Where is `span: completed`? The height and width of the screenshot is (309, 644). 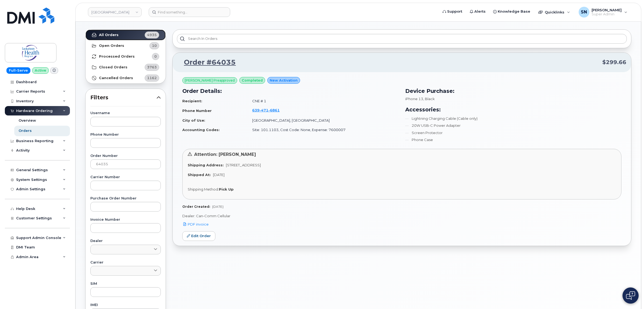 span: completed is located at coordinates (252, 80).